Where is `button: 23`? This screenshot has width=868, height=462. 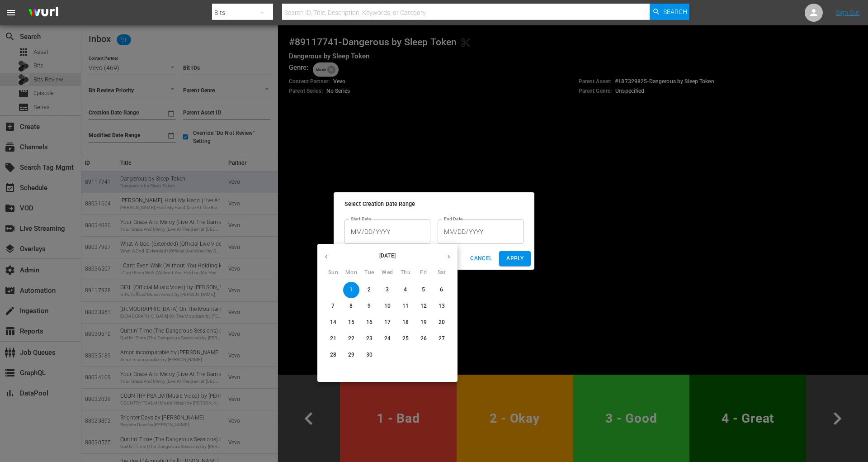 button: 23 is located at coordinates (369, 339).